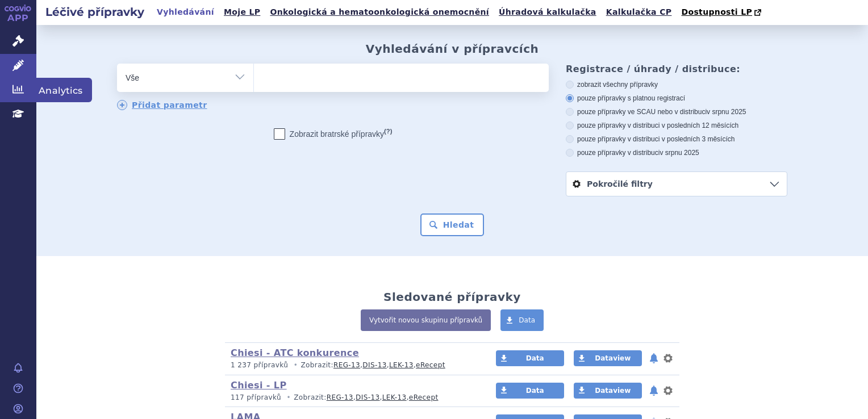 The width and height of the screenshot is (868, 419). I want to click on a: Dostupnosti LP, so click(722, 13).